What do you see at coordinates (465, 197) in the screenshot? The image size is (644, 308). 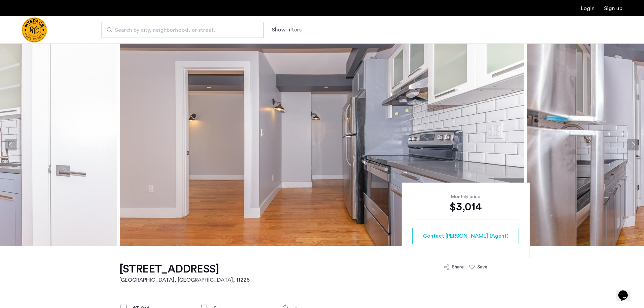 I see `div: Monthly price` at bounding box center [465, 197].